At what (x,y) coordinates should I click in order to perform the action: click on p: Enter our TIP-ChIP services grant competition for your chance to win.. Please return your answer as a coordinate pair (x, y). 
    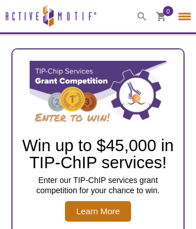
    Looking at the image, I should click on (98, 186).